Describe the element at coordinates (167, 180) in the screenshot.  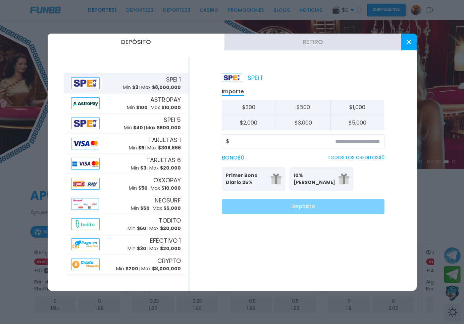
I see `span: OXXOPAY` at that location.